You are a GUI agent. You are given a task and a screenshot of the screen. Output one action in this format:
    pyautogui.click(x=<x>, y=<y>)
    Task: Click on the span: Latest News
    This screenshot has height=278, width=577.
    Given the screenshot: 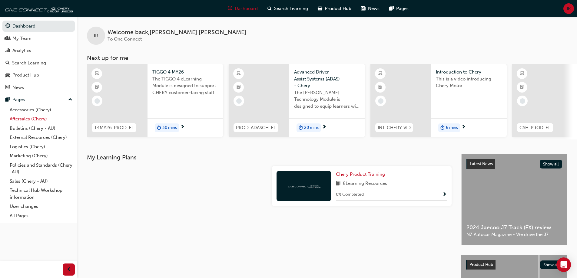 What is the action you would take?
    pyautogui.click(x=481, y=164)
    